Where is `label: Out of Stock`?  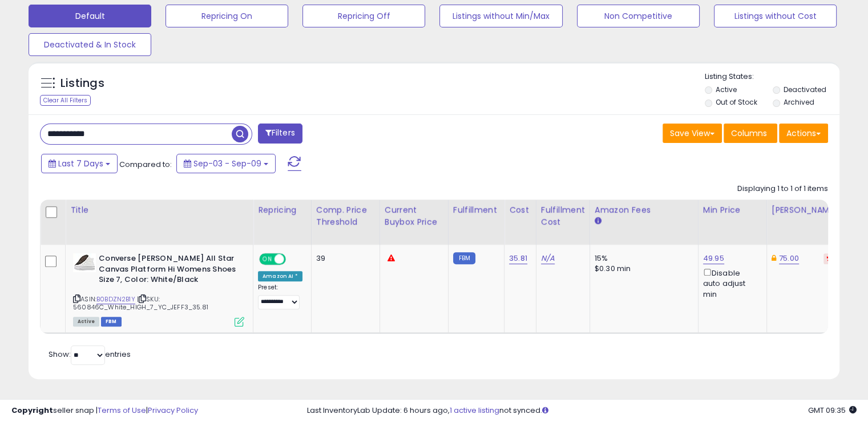 label: Out of Stock is located at coordinates (736, 102).